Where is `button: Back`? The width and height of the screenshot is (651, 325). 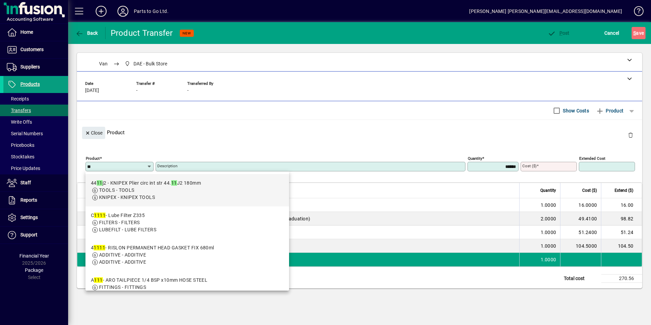
button: Back is located at coordinates (86, 33).